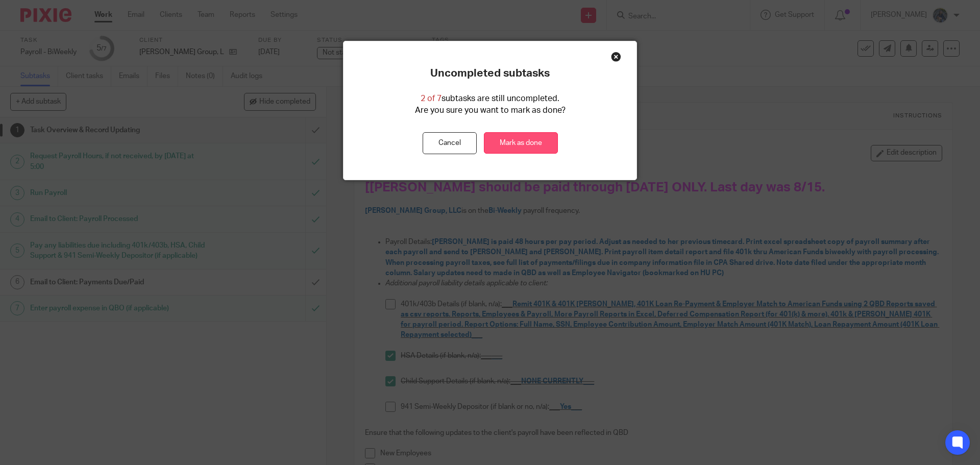  Describe the element at coordinates (490, 99) in the screenshot. I see `p: subtasks are still uncompleted.` at that location.